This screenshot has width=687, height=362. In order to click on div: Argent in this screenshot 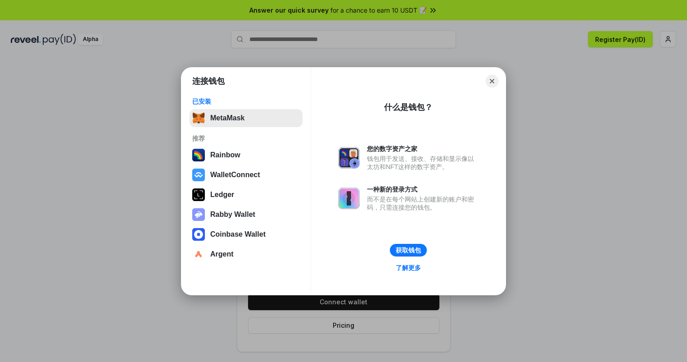, I will do `click(222, 254)`.